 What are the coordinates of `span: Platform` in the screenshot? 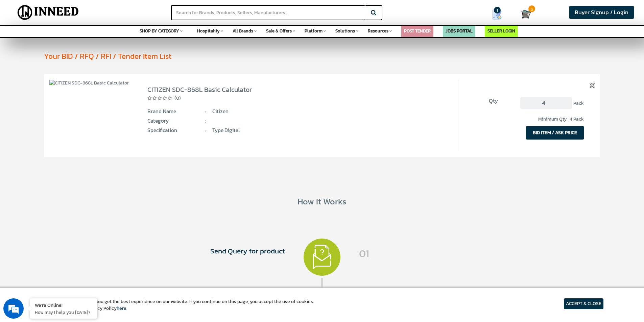 It's located at (313, 31).